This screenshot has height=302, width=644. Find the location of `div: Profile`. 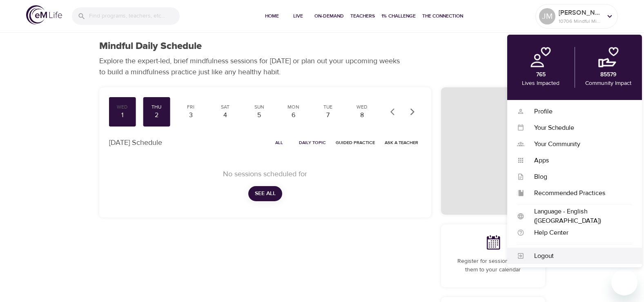

div: Profile is located at coordinates (579, 112).